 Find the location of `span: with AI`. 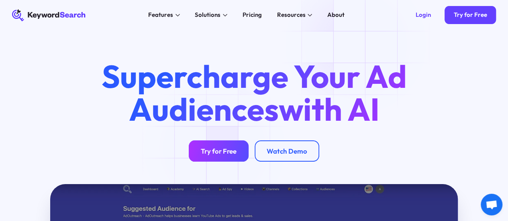

span: with AI is located at coordinates (329, 109).